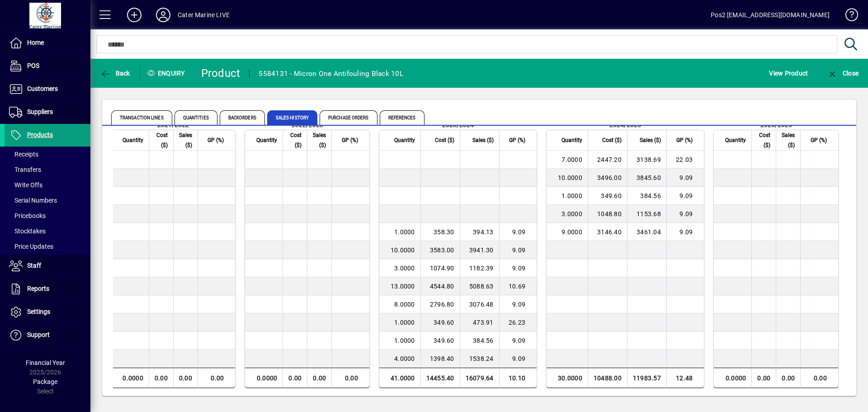 The image size is (868, 412). What do you see at coordinates (39, 335) in the screenshot?
I see `span: Support` at bounding box center [39, 335].